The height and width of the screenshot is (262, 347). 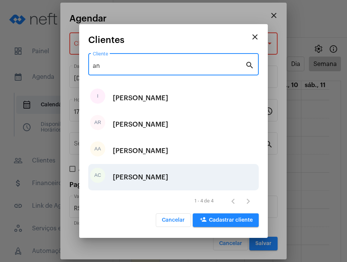 What do you see at coordinates (169, 66) in the screenshot?
I see `input: Pesquisar cliente` at bounding box center [169, 66].